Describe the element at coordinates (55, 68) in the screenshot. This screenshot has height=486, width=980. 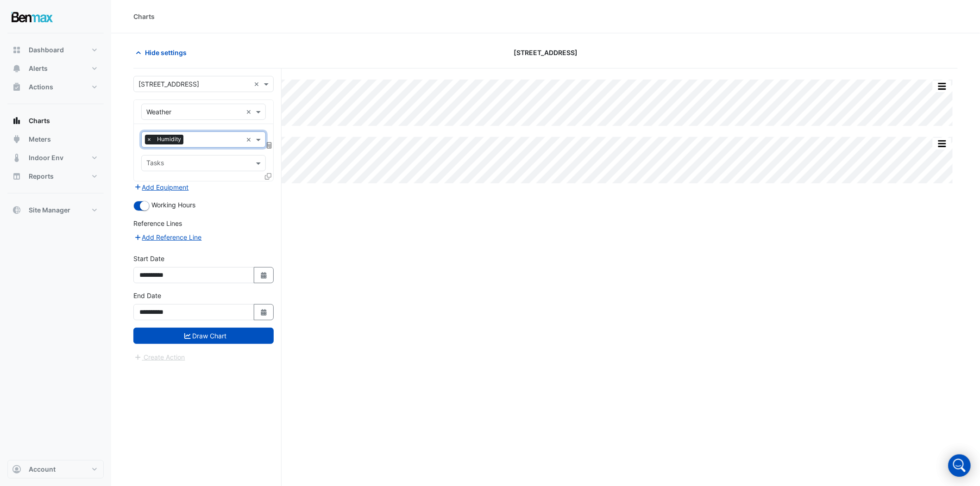
I see `button: Alerts` at that location.